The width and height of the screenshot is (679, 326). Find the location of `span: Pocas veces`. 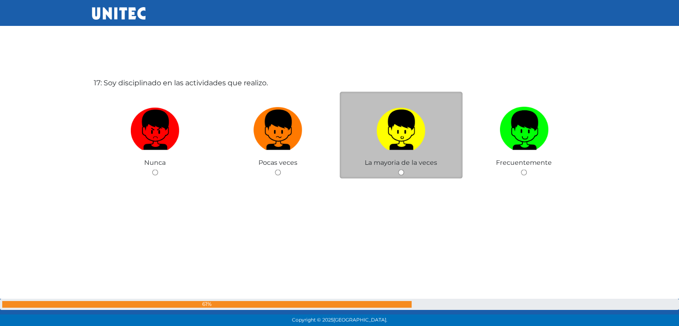

span: Pocas veces is located at coordinates (278, 163).